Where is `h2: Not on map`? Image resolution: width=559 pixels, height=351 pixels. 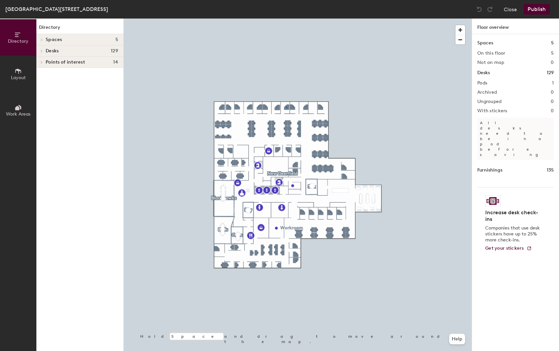 h2: Not on map is located at coordinates (491, 63).